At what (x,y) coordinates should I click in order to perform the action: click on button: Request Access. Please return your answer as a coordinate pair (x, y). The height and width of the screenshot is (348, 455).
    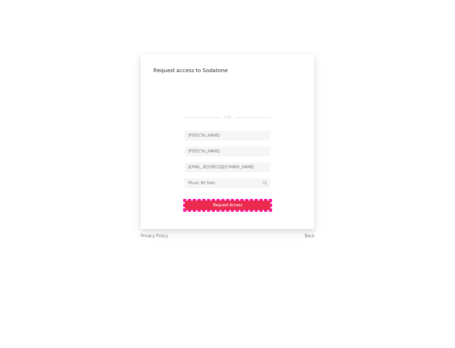
    Looking at the image, I should click on (228, 205).